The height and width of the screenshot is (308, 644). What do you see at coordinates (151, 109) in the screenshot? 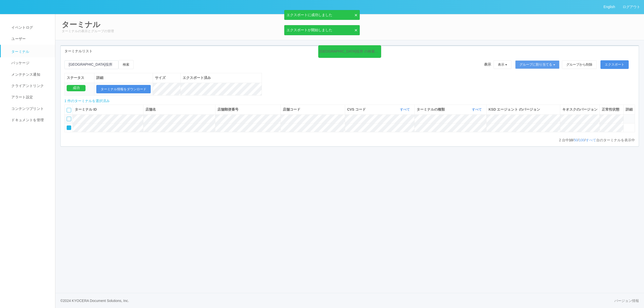
I see `span: 店舗名` at bounding box center [151, 109].